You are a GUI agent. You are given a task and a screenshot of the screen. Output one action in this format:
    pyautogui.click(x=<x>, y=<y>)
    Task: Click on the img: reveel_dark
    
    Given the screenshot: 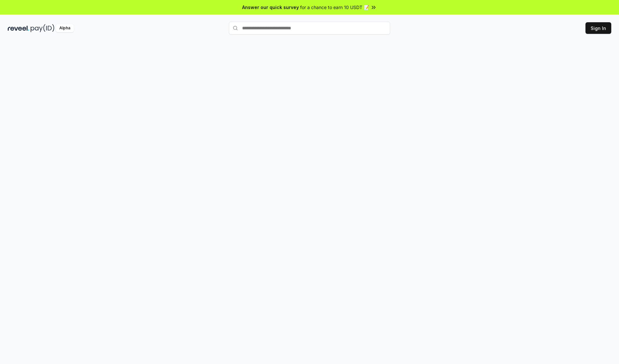 What is the action you would take?
    pyautogui.click(x=19, y=28)
    